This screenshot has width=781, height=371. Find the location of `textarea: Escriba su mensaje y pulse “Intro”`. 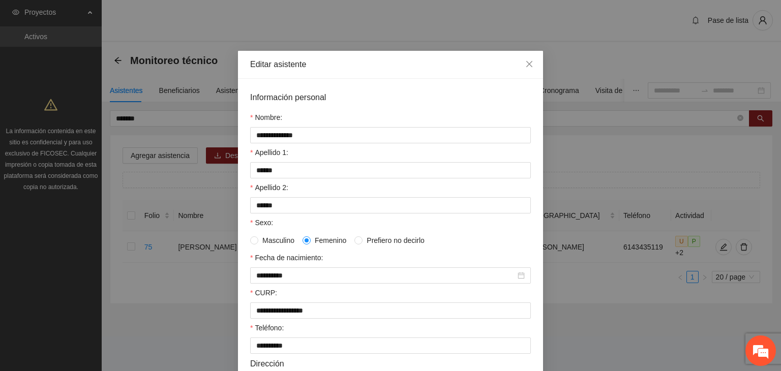

textarea: Escriba su mensaje y pulse “Intro” is located at coordinates (99, 274).